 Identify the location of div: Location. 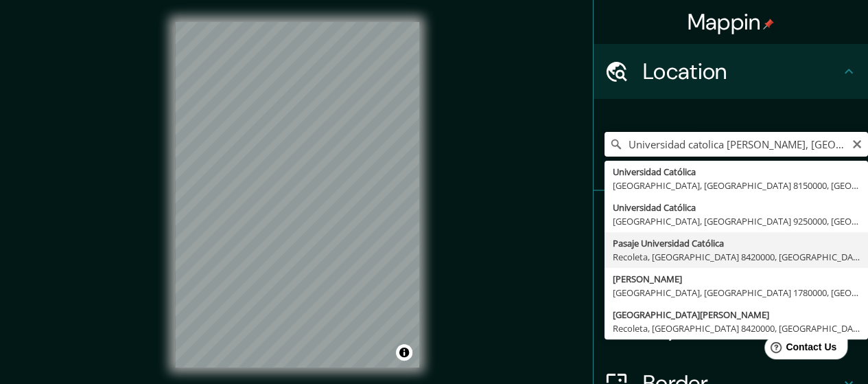
(731, 71).